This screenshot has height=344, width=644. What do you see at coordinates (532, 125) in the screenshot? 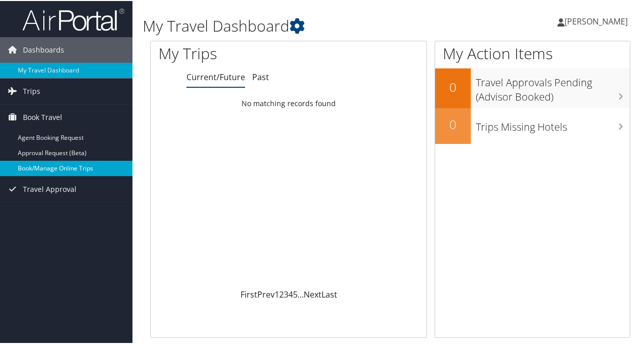
I see `a: 0Trips Missing Hotels` at bounding box center [532, 125].